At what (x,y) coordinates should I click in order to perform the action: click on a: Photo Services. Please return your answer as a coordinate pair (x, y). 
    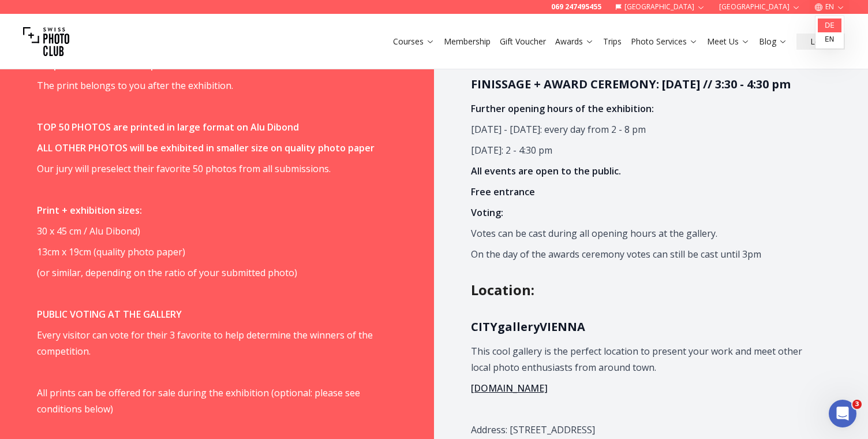
    Looking at the image, I should click on (664, 41).